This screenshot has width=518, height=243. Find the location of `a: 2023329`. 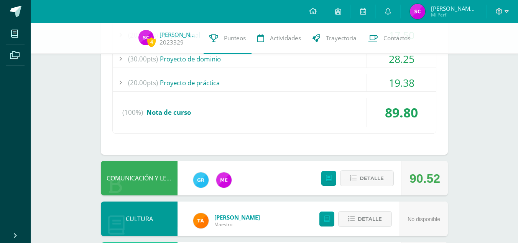

a: 2023329 is located at coordinates (171, 42).